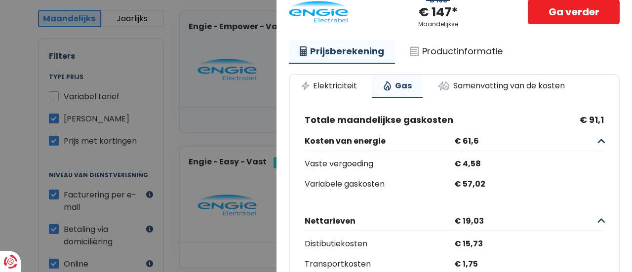  Describe the element at coordinates (438, 24) in the screenshot. I see `div: Maandelijkse` at that location.